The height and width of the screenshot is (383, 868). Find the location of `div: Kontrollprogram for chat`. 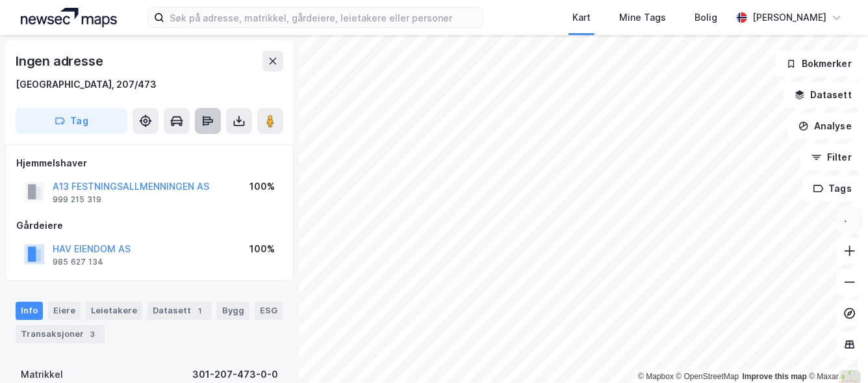

div: Kontrollprogram for chat is located at coordinates (835, 352).